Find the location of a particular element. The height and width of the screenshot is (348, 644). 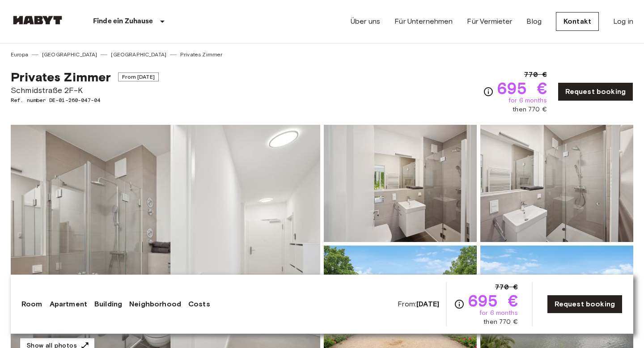

span: From: is located at coordinates (418, 304).